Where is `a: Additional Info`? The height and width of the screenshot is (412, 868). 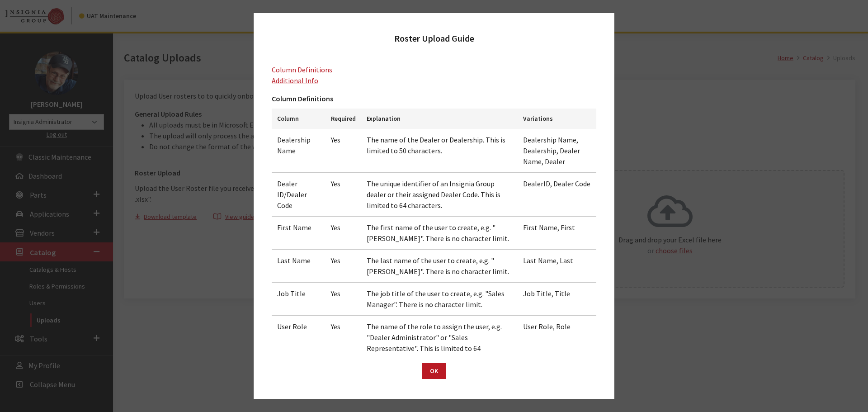 a: Additional Info is located at coordinates (295, 80).